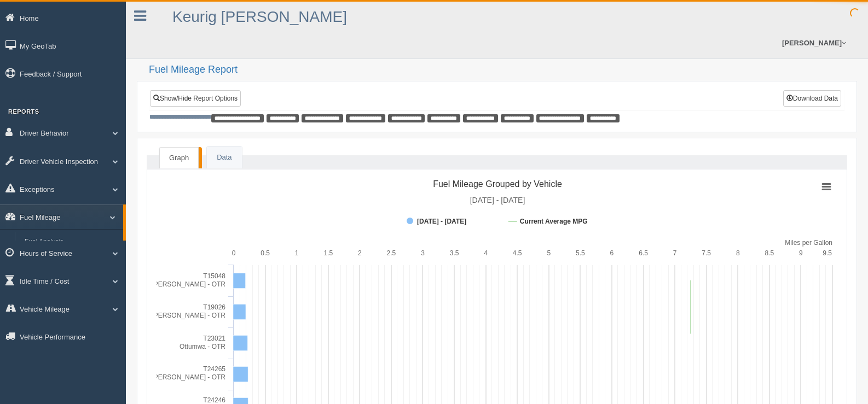 The height and width of the screenshot is (404, 868). What do you see at coordinates (214, 339) in the screenshot?
I see `tspan: T23021` at bounding box center [214, 339].